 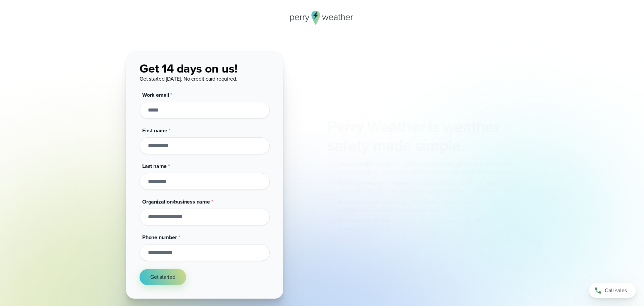 What do you see at coordinates (616, 291) in the screenshot?
I see `span: Call sales` at bounding box center [616, 291].